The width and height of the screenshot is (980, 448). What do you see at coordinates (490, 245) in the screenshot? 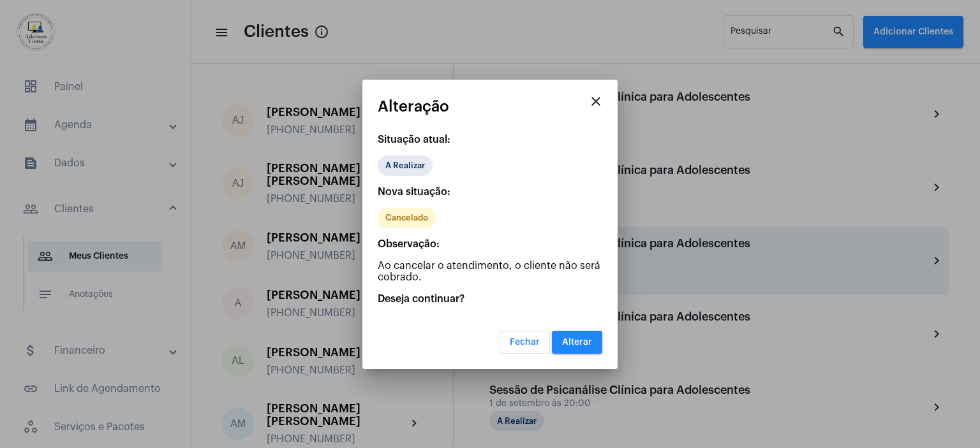
I see `p: Observação:` at bounding box center [490, 245].